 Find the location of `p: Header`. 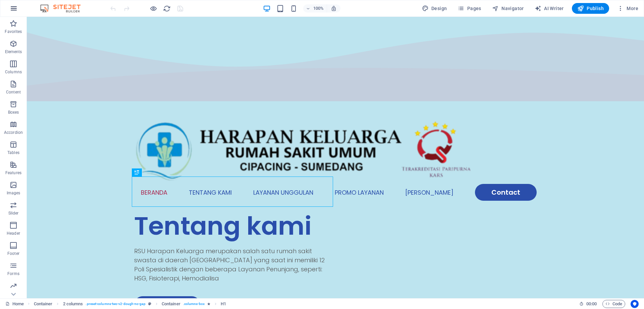

p: Header is located at coordinates (13, 233).